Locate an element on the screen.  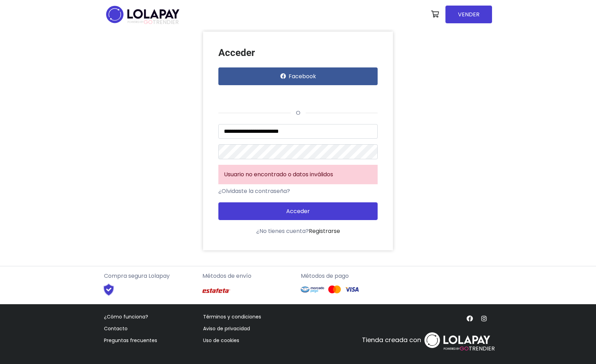
a: Preguntas frecuentes is located at coordinates (130, 341).